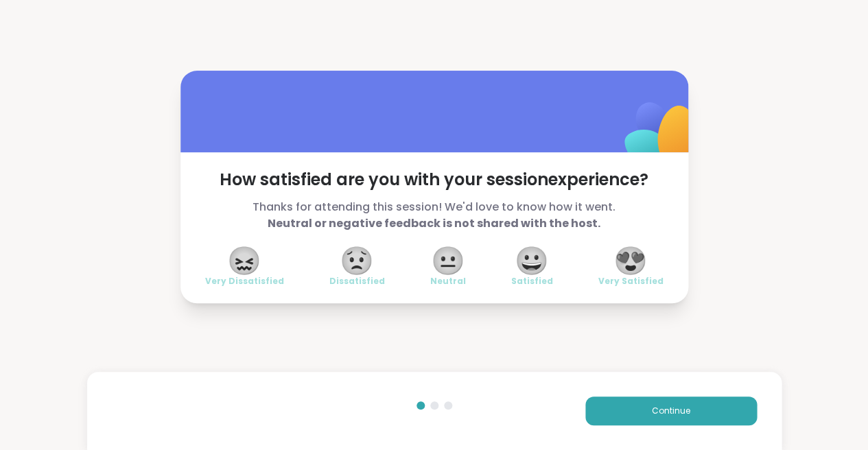 Image resolution: width=868 pixels, height=450 pixels. I want to click on span: Very Satisfied, so click(631, 281).